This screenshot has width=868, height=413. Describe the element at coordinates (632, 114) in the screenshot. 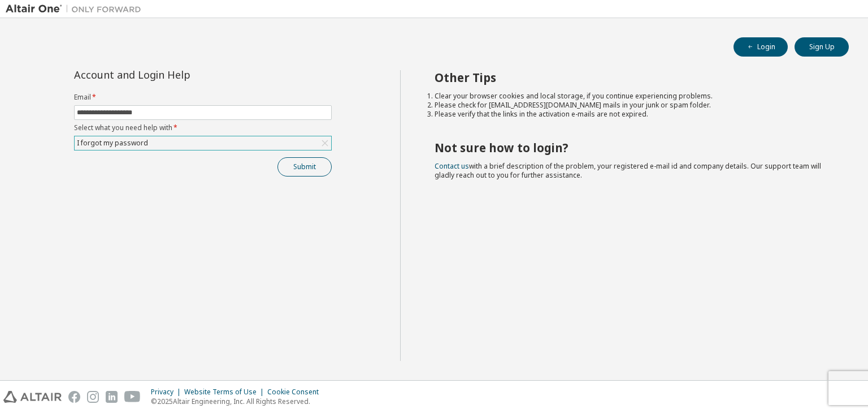

I see `li: Please verify that the links in the activation e-mails are not expired.` at that location.